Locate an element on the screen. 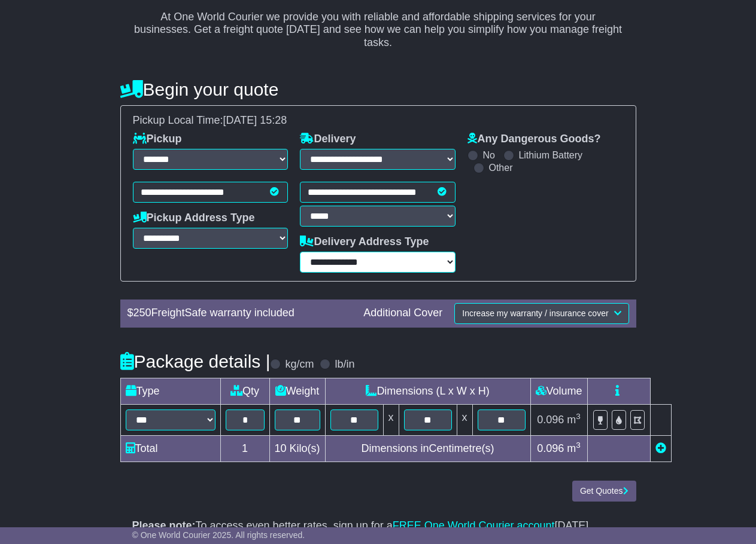 This screenshot has width=756, height=544. div: $ FreightSafe warranty included is located at coordinates (239, 314).